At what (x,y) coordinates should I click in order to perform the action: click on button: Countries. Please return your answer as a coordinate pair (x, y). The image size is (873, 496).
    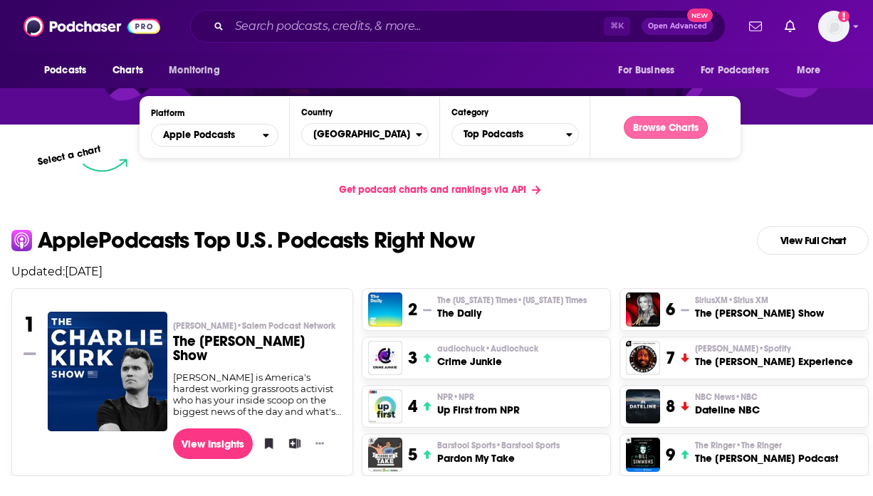
    Looking at the image, I should click on (364, 135).